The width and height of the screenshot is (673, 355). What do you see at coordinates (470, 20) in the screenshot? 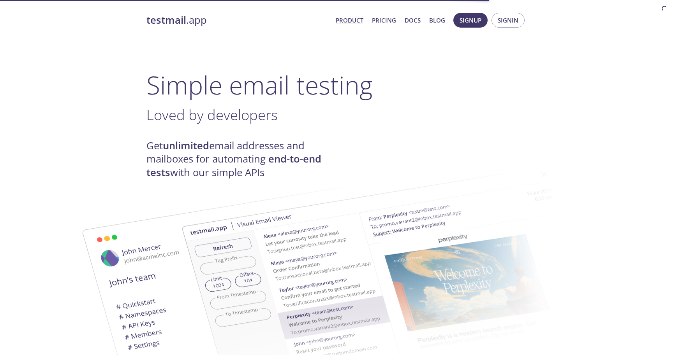
I see `span: Signup` at bounding box center [470, 20].